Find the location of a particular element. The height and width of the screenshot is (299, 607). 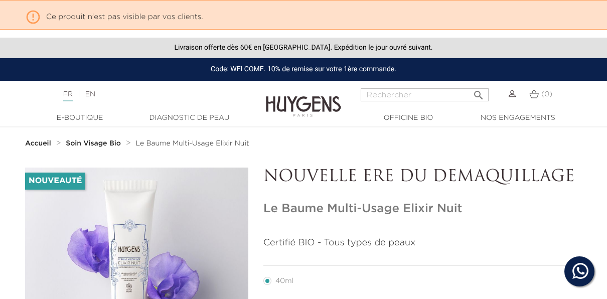

p: Certifié BIO - Tous types de peaux is located at coordinates (422, 243).